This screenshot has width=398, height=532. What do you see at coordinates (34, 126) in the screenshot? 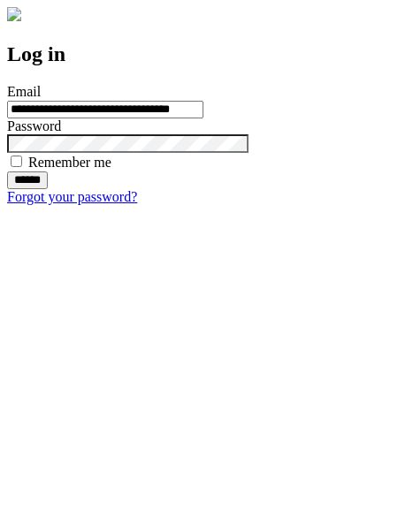
I see `label: Password` at bounding box center [34, 126].